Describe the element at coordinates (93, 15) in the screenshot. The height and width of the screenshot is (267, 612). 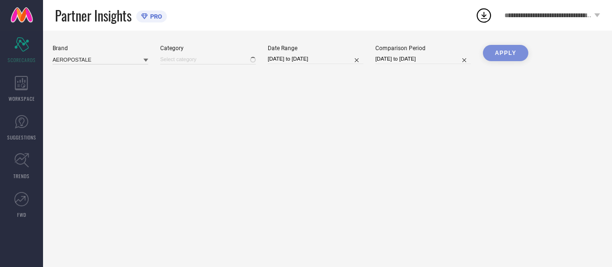
I see `span: Partner Insights` at that location.